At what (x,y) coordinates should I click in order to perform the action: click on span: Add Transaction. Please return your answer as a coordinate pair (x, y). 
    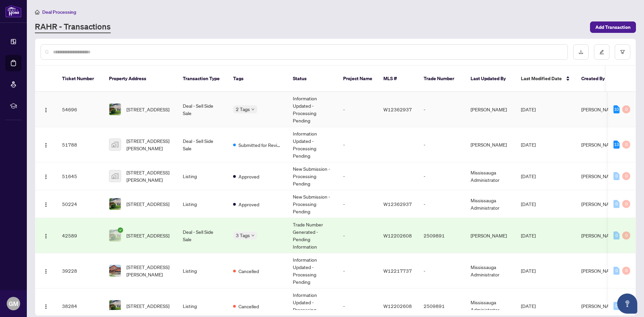
    Looking at the image, I should click on (613, 27).